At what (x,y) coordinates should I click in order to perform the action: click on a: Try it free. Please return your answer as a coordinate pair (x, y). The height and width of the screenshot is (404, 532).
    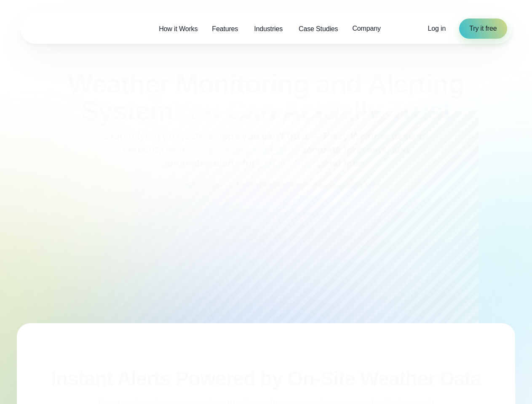
    Looking at the image, I should click on (483, 28).